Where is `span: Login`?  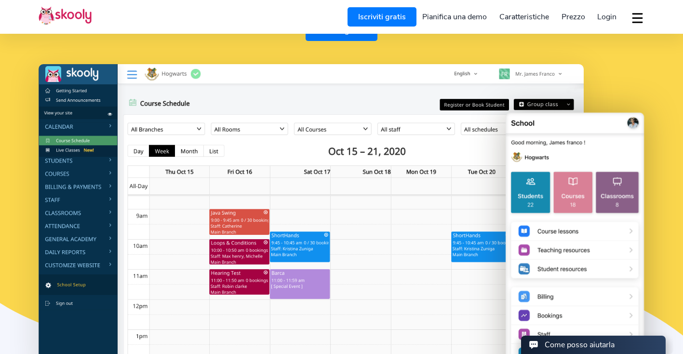 span: Login is located at coordinates (607, 17).